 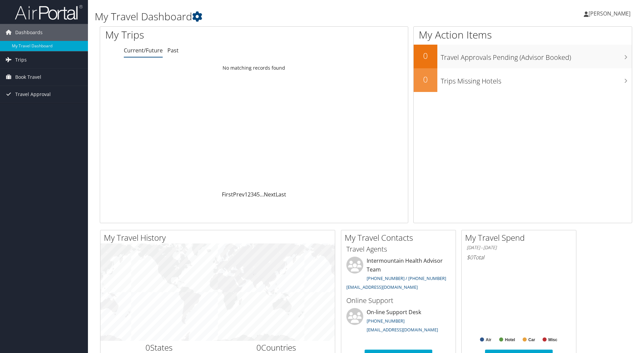 What do you see at coordinates (520, 238) in the screenshot?
I see `h2: My Travel Spend` at bounding box center [520, 238].